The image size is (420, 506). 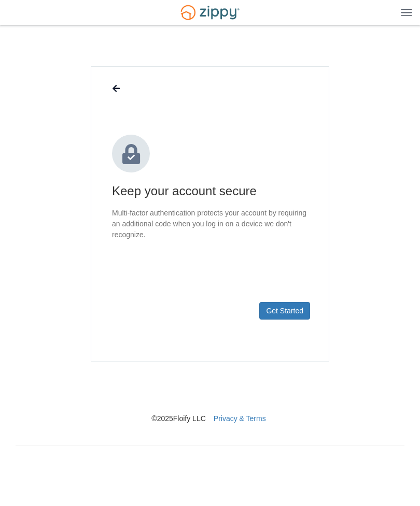 What do you see at coordinates (406, 12) in the screenshot?
I see `img: Mobile Dropdown Menu` at bounding box center [406, 12].